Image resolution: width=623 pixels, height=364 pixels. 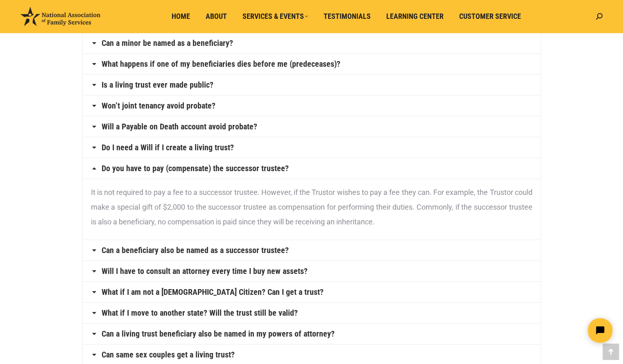 What do you see at coordinates (60, 16) in the screenshot?
I see `img: National Association of Family Services` at bounding box center [60, 16].